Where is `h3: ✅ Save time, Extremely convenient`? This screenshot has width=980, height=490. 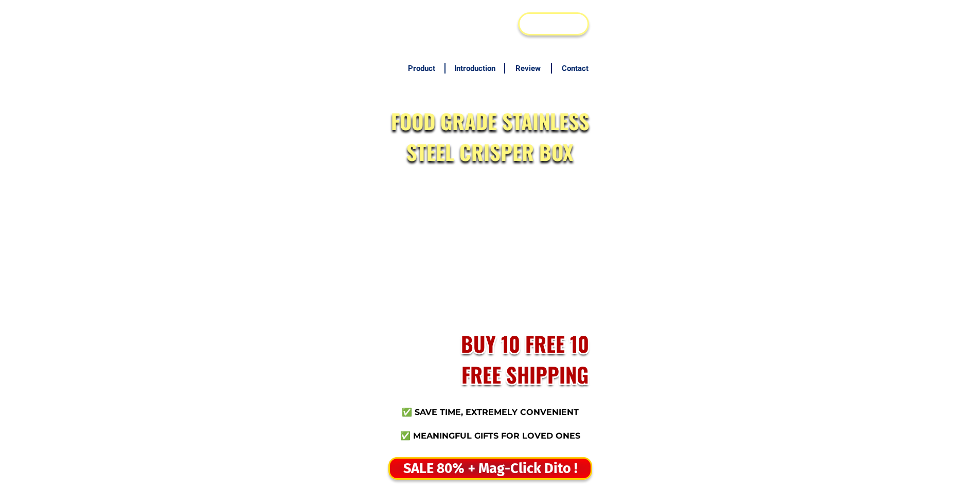 h3: ✅ Save time, Extremely convenient is located at coordinates (490, 412).